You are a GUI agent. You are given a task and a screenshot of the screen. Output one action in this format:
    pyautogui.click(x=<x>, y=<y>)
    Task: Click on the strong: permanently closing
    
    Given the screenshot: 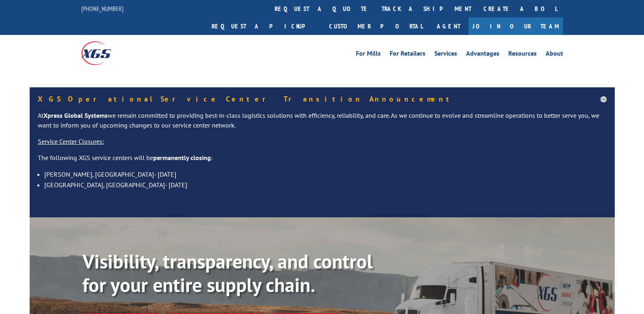 What is the action you would take?
    pyautogui.click(x=182, y=157)
    